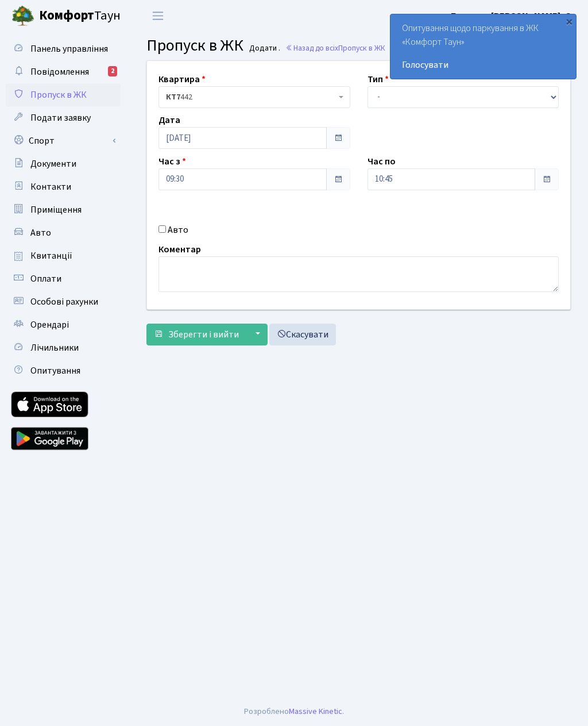  What do you see at coordinates (172, 161) in the screenshot?
I see `label: Час з` at bounding box center [172, 161].